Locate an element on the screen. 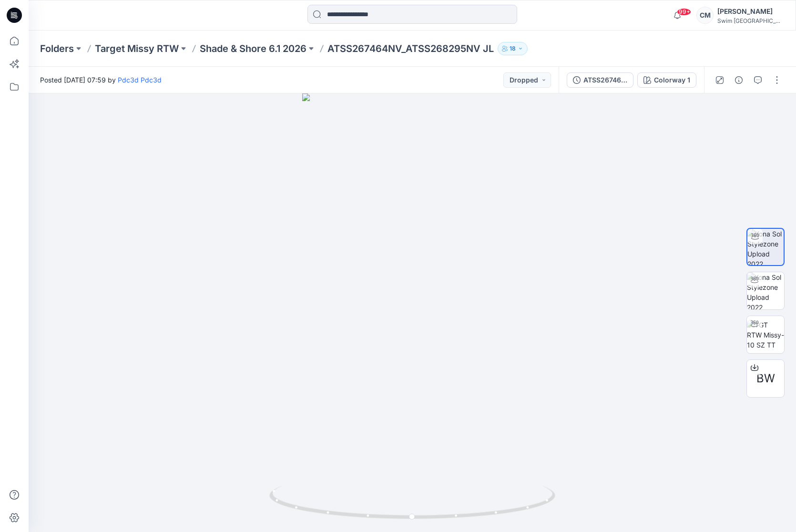 The image size is (796, 532). p: Shade & Shore 6.1 2026 is located at coordinates (253, 49).